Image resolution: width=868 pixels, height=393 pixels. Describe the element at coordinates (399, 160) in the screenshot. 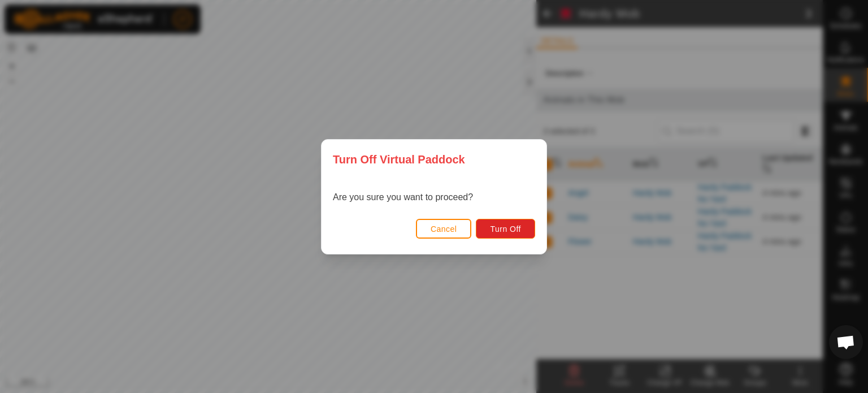

I see `span: Turn Off Virtual Paddock` at that location.